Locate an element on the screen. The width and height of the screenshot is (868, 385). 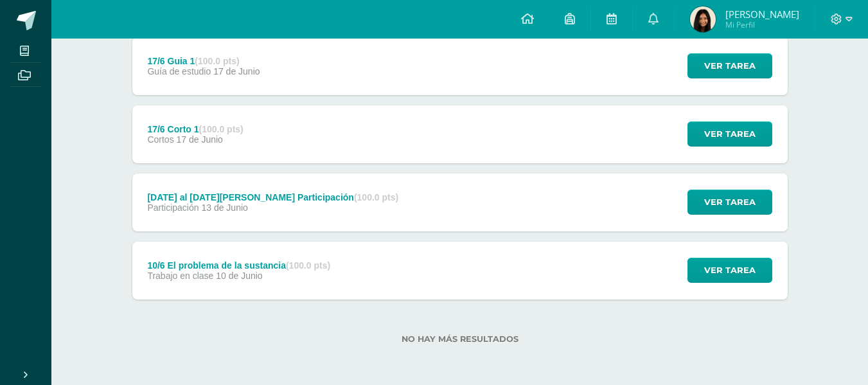
span: Cortos is located at coordinates (160, 139).